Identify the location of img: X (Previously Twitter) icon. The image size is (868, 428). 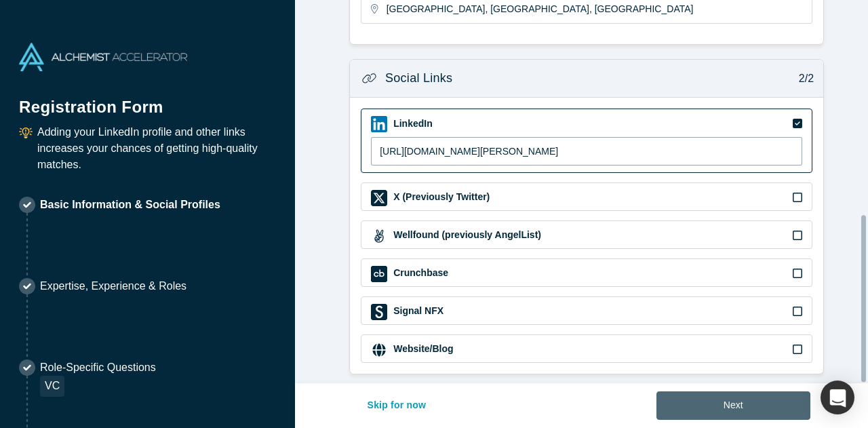
(379, 198).